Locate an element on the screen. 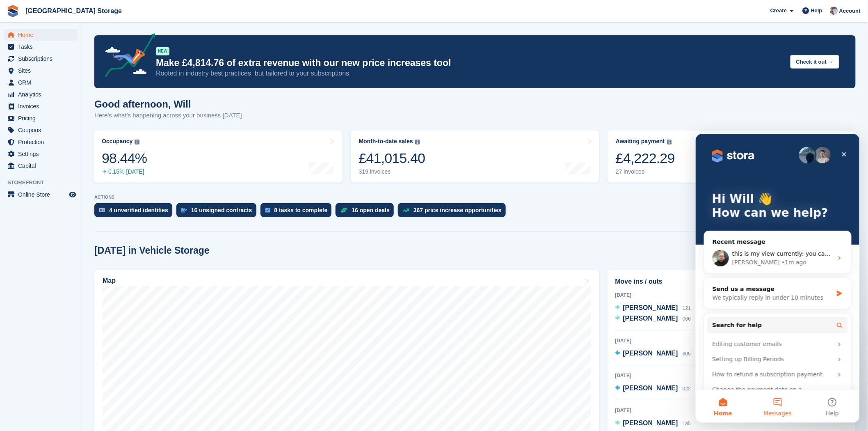 The image size is (868, 431). a: Awaiting payment £4,222.29 27 invoices is located at coordinates (732, 156).